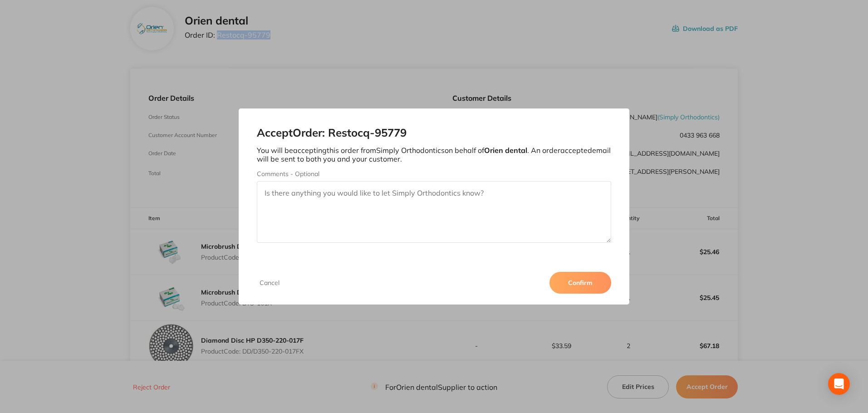  Describe the element at coordinates (434, 133) in the screenshot. I see `h2: Accept Order: Restocq- 95779` at that location.